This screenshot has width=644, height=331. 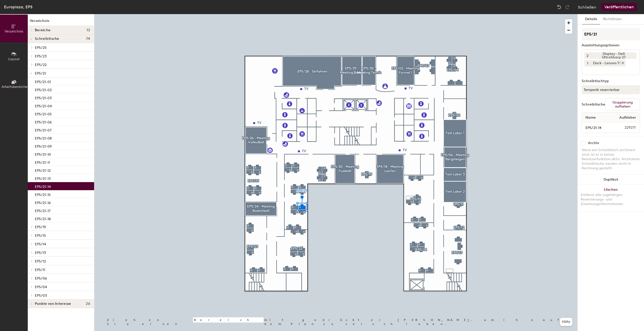 I want to click on span: EP5/12, so click(x=41, y=261).